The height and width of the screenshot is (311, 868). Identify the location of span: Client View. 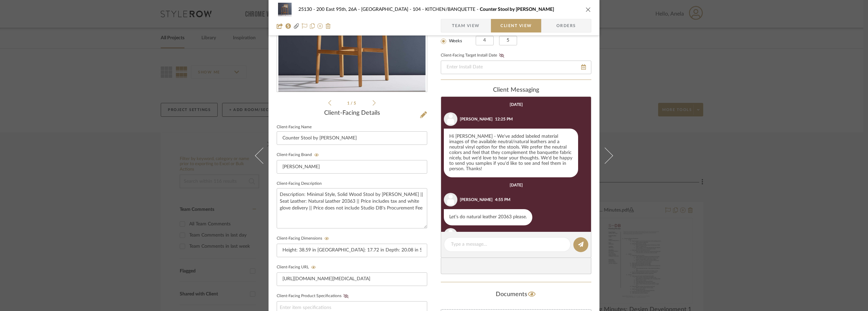
(516, 26).